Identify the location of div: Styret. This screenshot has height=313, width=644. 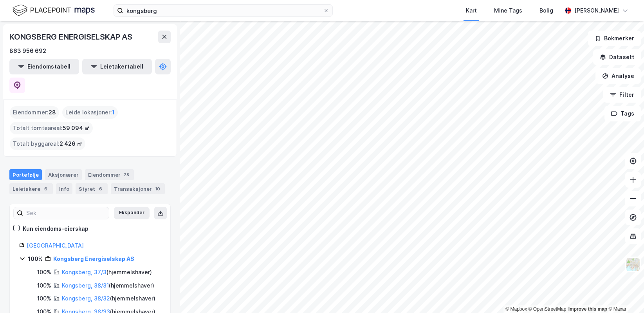
(92, 189).